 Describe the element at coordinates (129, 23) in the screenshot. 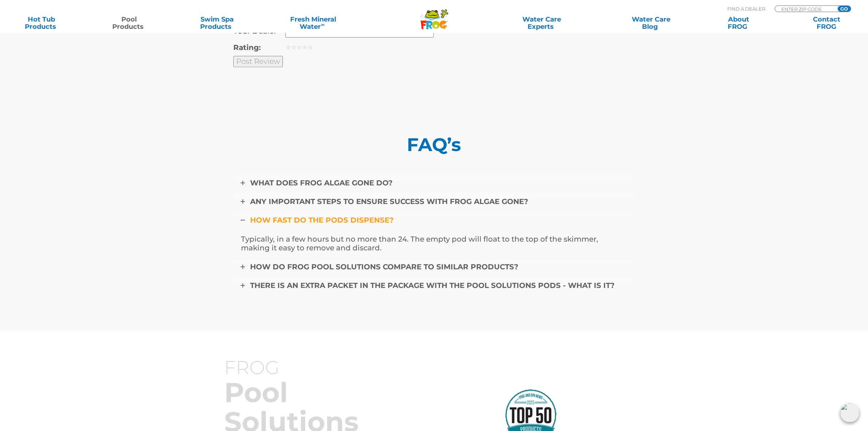

I see `a: PoolProducts` at that location.